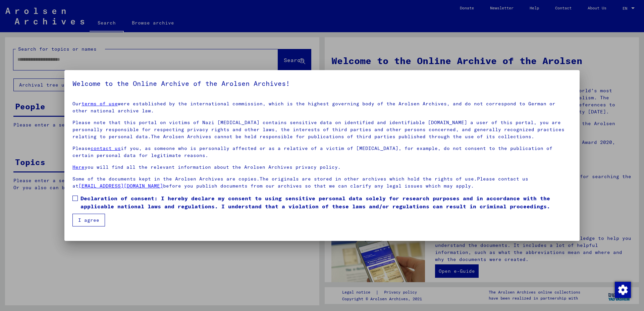 Image resolution: width=644 pixels, height=311 pixels. Describe the element at coordinates (322, 108) in the screenshot. I see `p: Our were established by the international commission, which is the highest governing body of the ...` at that location.